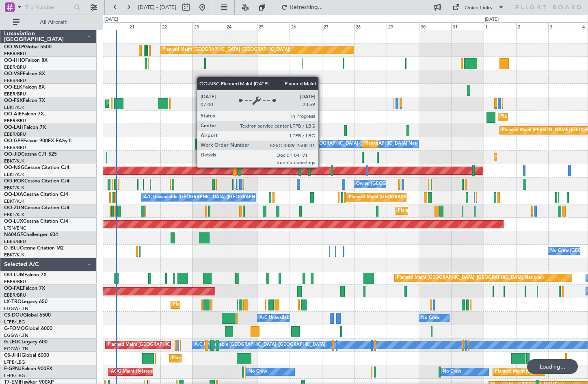  Describe the element at coordinates (14, 276) in the screenshot. I see `span: OO-LUM` at that location.